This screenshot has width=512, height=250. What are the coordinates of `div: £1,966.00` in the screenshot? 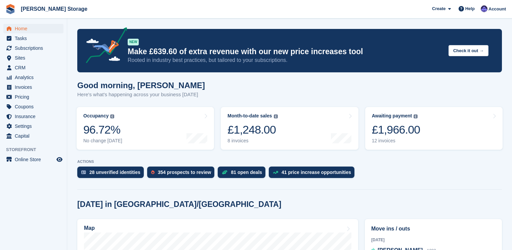 It's located at (396, 129).